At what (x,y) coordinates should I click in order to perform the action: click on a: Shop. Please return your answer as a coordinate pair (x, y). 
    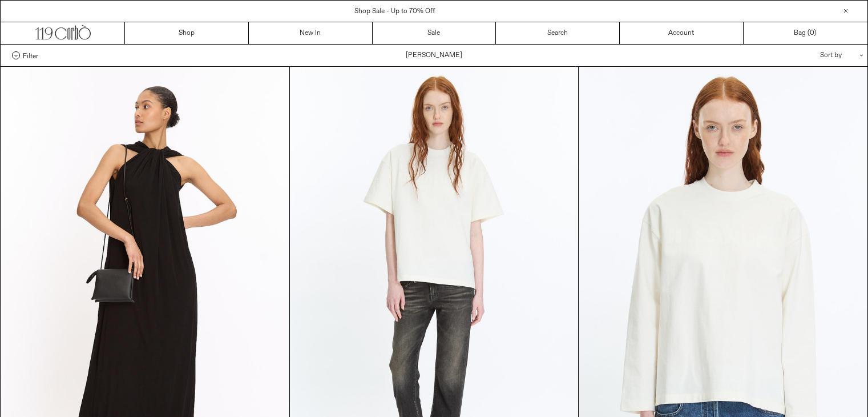
    Looking at the image, I should click on (187, 33).